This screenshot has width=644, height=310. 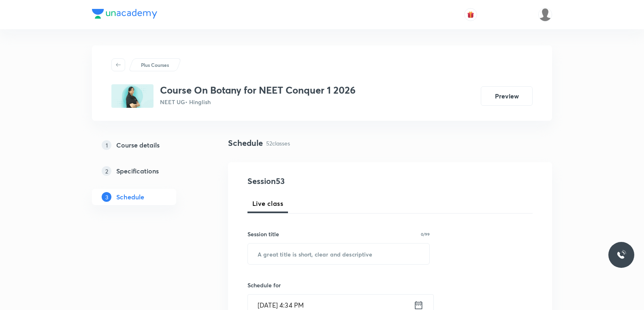 I want to click on h5: Course details, so click(x=138, y=145).